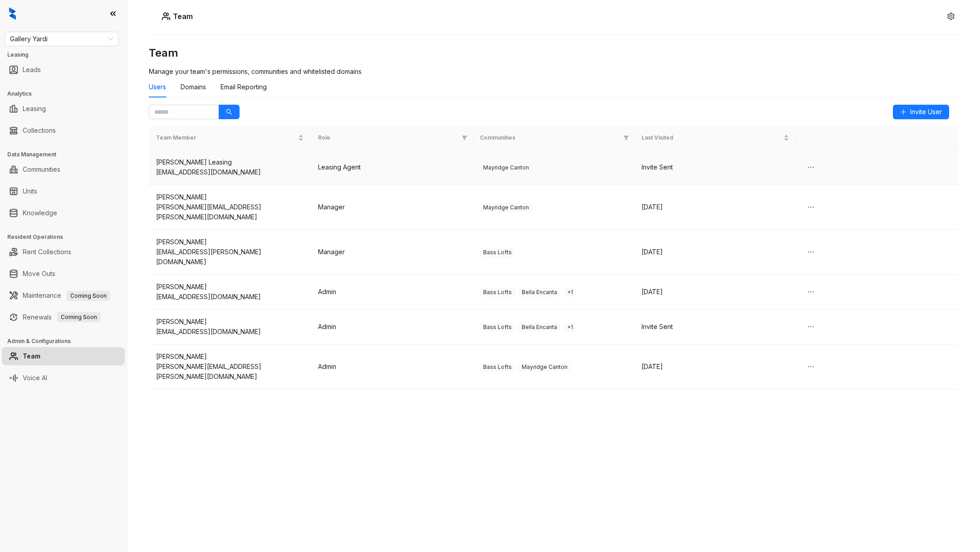  Describe the element at coordinates (67, 55) in the screenshot. I see `h3: Leasing` at that location.